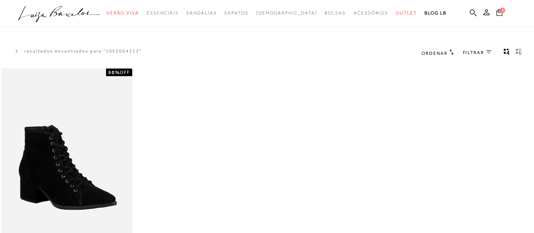 The image size is (534, 233). What do you see at coordinates (236, 13) in the screenshot?
I see `span: Sapatos` at bounding box center [236, 13].